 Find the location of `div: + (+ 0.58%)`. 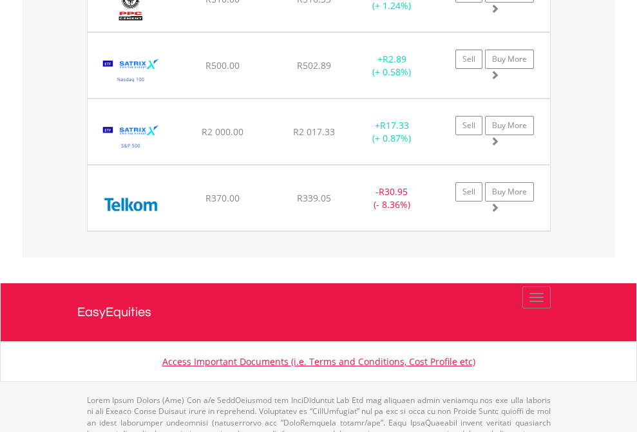

div: + (+ 0.58%) is located at coordinates (392, 66).